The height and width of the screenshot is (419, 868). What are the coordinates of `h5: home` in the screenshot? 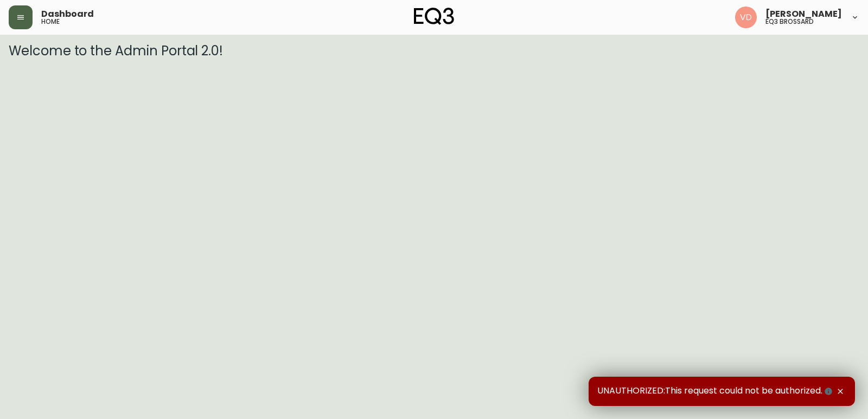 It's located at (51, 22).